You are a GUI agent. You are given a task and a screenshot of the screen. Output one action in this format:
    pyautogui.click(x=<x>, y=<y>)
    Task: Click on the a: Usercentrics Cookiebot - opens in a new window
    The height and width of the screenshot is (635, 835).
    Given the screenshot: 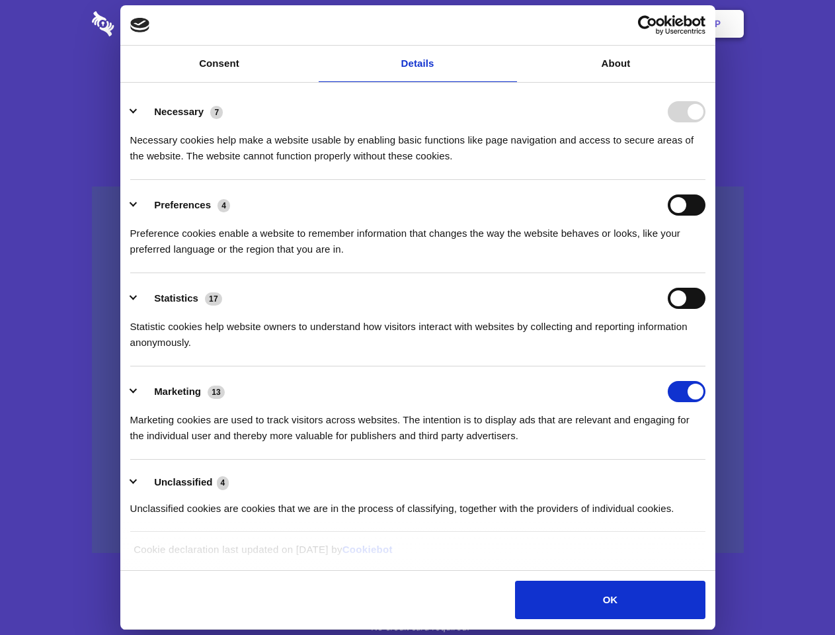 What is the action you would take?
    pyautogui.click(x=648, y=25)
    